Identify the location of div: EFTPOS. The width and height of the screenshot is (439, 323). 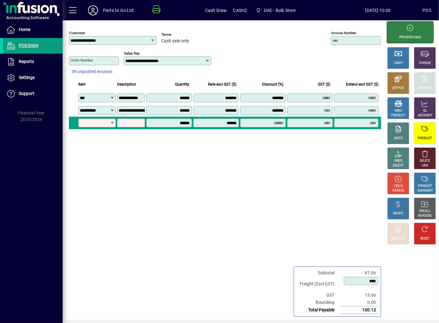
(399, 88).